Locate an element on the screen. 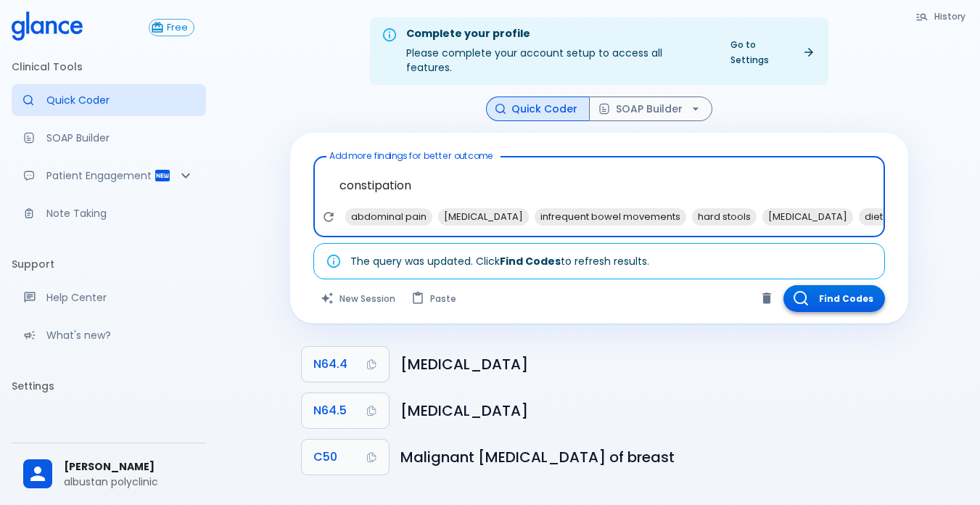 The width and height of the screenshot is (980, 505). textarea: constipation is located at coordinates (599, 185).